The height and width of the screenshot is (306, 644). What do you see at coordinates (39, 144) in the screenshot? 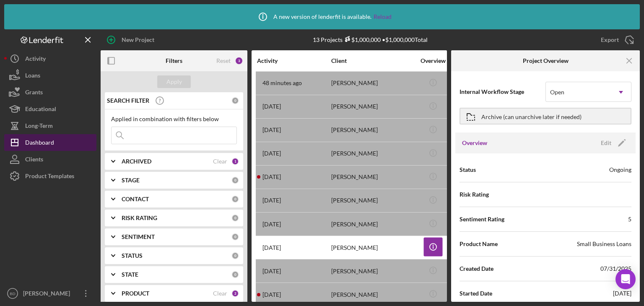
I see `div: Dashboard` at bounding box center [39, 144].